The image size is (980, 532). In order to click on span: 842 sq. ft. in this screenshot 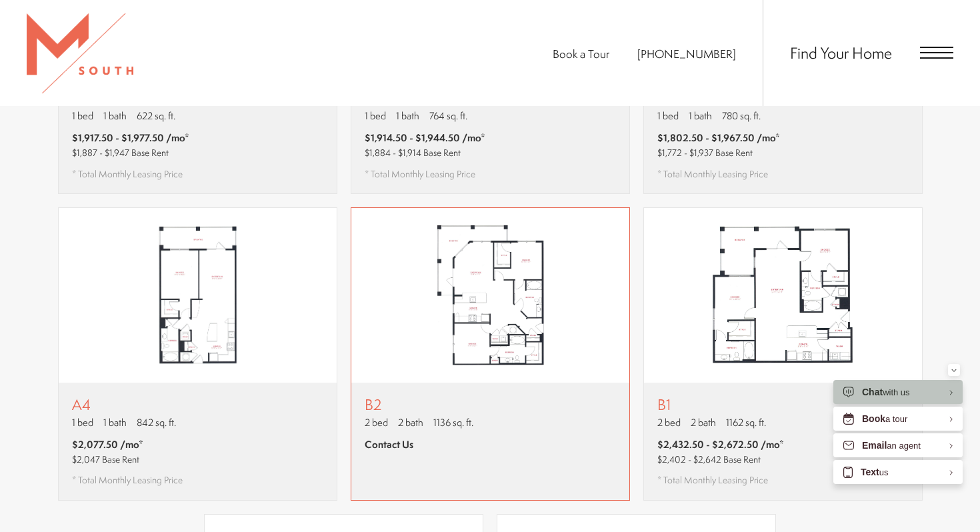, I will do `click(156, 422)`.